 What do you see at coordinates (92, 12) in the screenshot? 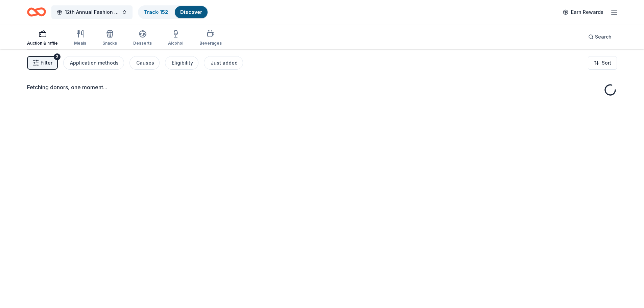
I see `button: 12th Annual Fashion Show` at bounding box center [92, 12].